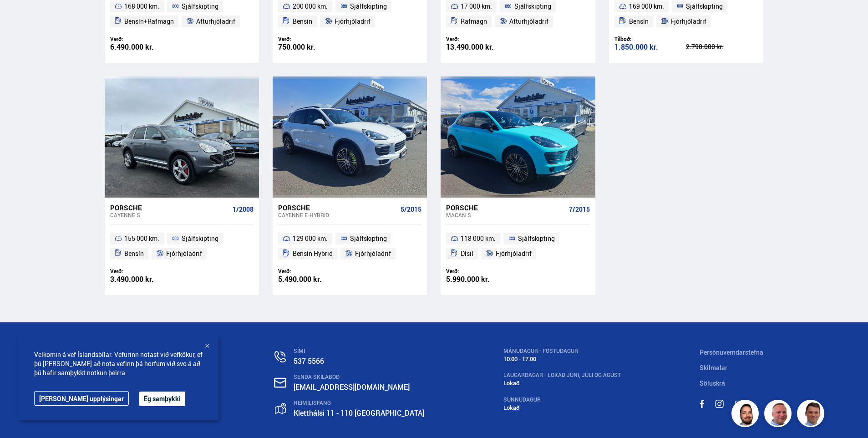  Describe the element at coordinates (162, 399) in the screenshot. I see `button: Ég samþykki` at that location.